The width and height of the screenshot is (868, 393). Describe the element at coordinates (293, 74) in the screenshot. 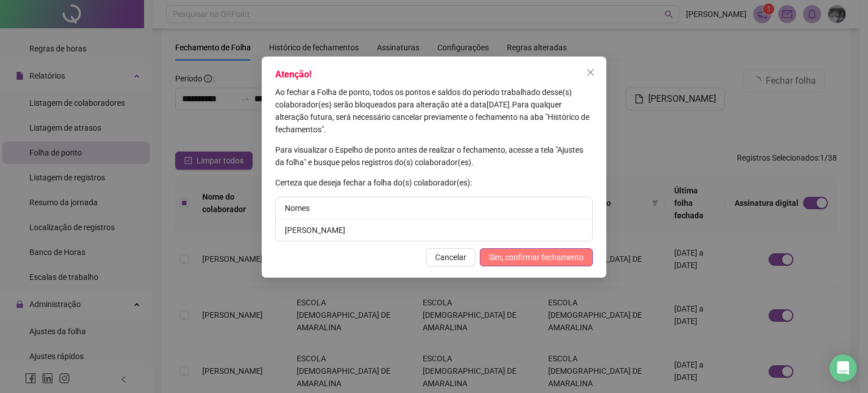

I see `span: Atenção!` at that location.